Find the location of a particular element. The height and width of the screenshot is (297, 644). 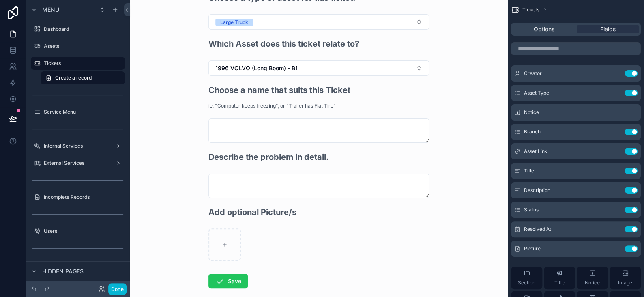

span: Hidden pages is located at coordinates (63, 271).